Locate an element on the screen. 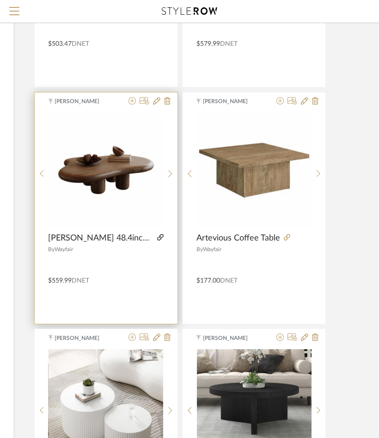 The width and height of the screenshot is (379, 438). span: $559.99 is located at coordinates (60, 281).